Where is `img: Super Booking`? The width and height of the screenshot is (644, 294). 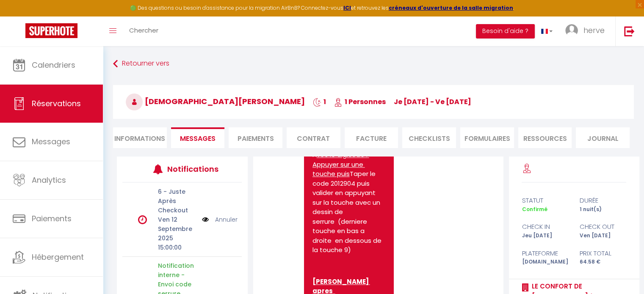 img: Super Booking is located at coordinates (51, 31).